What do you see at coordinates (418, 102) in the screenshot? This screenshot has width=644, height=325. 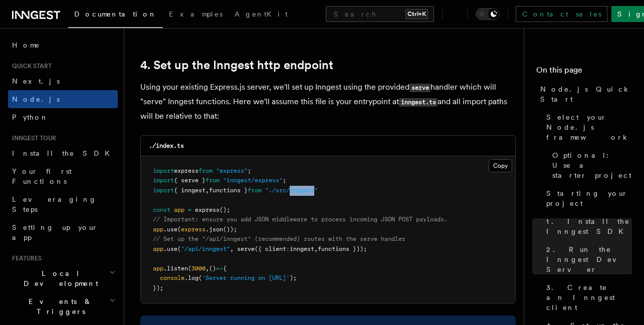 I see `code: inngest.ts` at bounding box center [418, 102].